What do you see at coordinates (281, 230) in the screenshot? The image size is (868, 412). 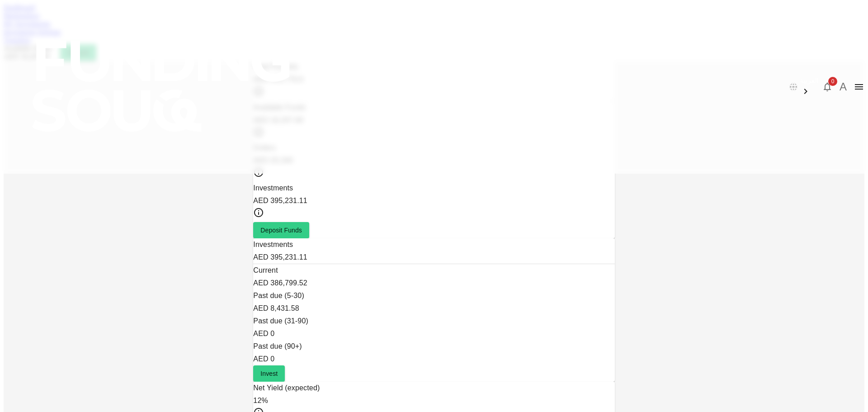 I see `button: Deposit Funds` at bounding box center [281, 230].